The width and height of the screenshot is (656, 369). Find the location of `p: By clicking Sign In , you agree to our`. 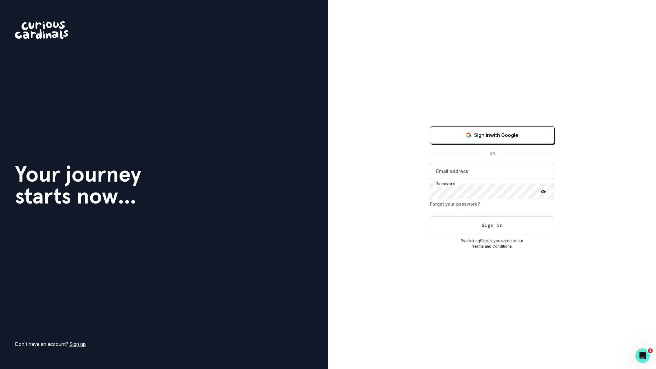

p: By clicking Sign In , you agree to our is located at coordinates (492, 241).